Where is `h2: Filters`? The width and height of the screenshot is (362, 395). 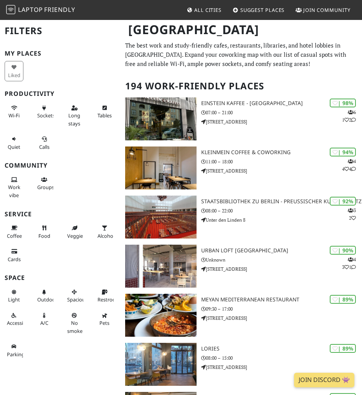
h2: Filters is located at coordinates (60, 31).